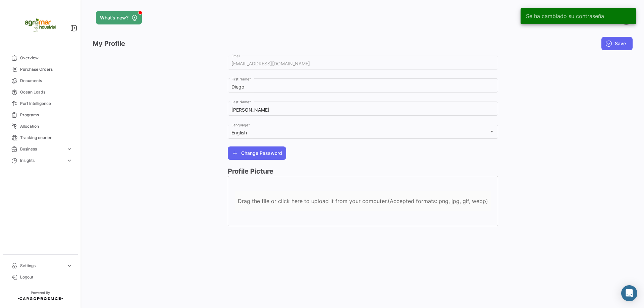 Image resolution: width=644 pixels, height=308 pixels. What do you see at coordinates (620, 44) in the screenshot?
I see `span: Save` at bounding box center [620, 44].